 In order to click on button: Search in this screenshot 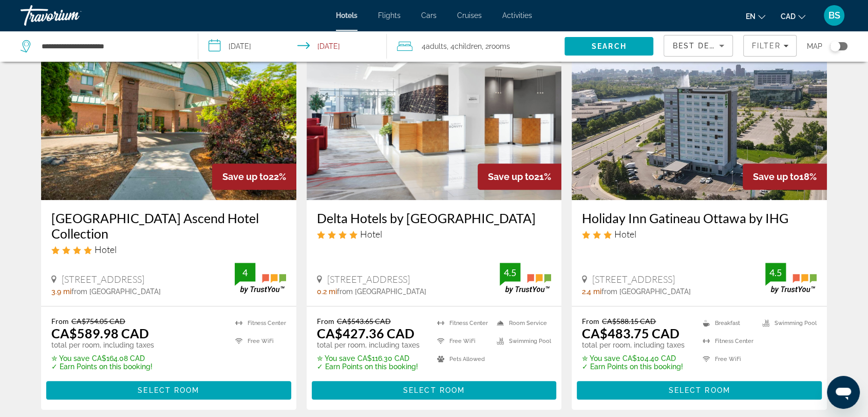, I will do `click(608, 46)`.